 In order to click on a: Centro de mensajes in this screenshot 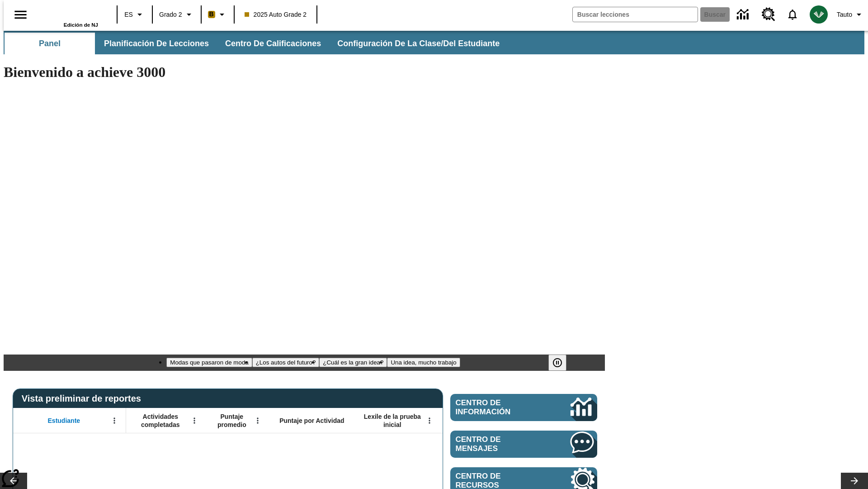, I will do `click(524, 444)`.